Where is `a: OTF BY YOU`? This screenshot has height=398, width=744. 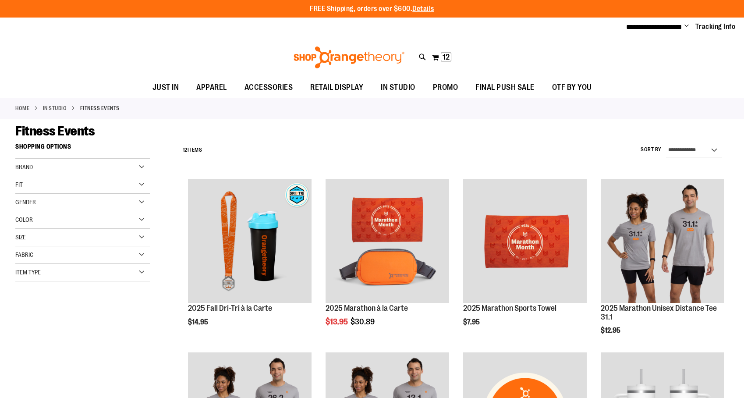 a: OTF BY YOU is located at coordinates (571, 88).